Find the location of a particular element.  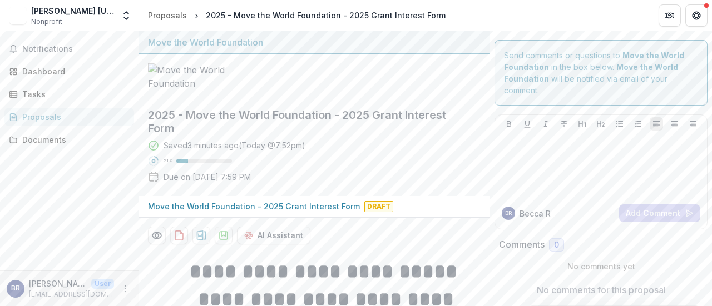

span: Notifications is located at coordinates (76, 49).